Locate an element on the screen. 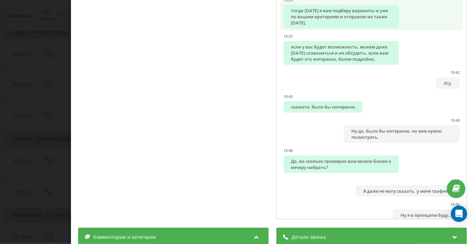 The height and width of the screenshot is (244, 474). div: 15:45 is located at coordinates (455, 120).